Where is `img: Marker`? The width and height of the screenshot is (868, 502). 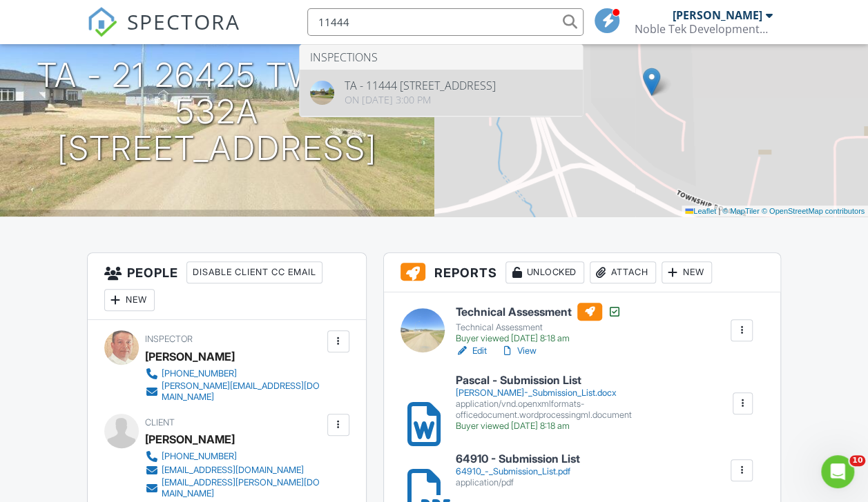
img: Marker is located at coordinates (652, 81).